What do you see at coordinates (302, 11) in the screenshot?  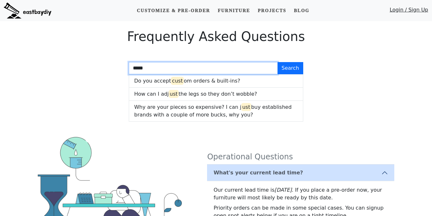 I see `a: Blog` at bounding box center [302, 11].